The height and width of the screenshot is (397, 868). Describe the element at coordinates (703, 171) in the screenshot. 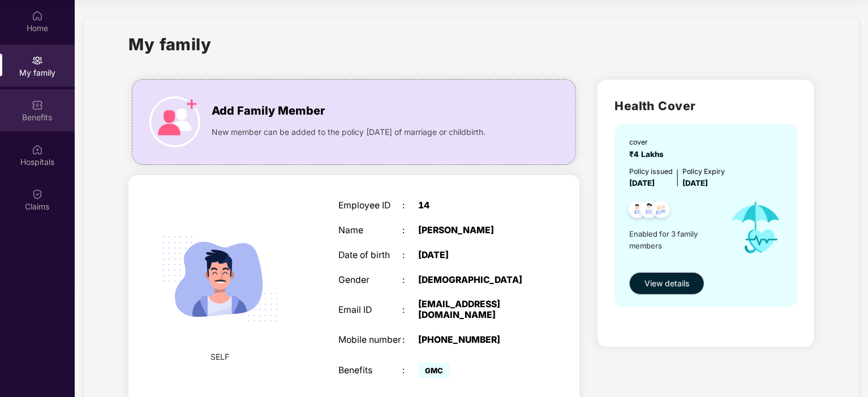

I see `div: Policy Expiry` at that location.